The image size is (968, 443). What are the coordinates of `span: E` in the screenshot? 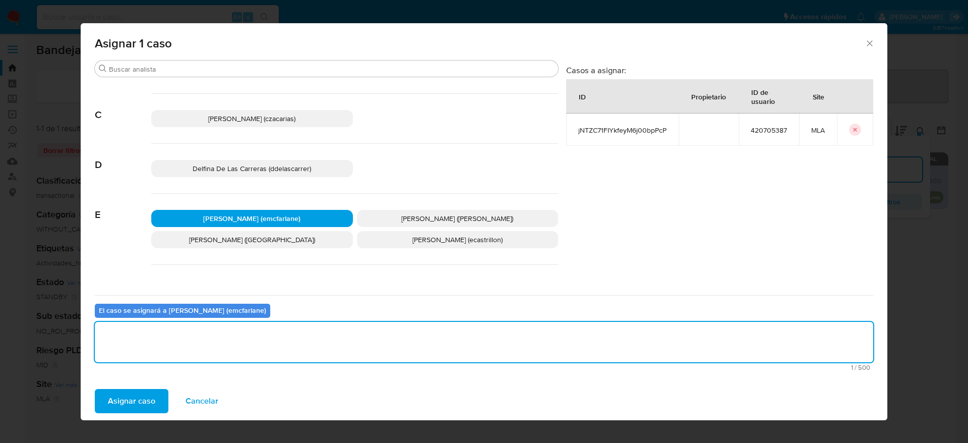 It's located at (123, 207).